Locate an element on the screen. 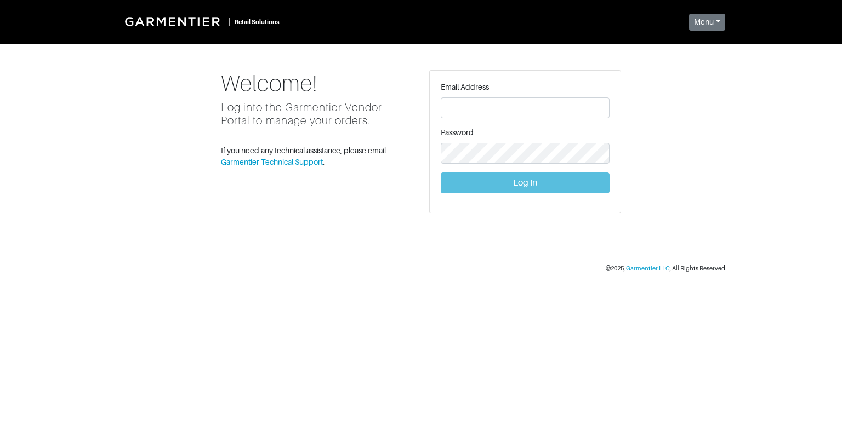  a: Garmentier Technical Support is located at coordinates (272, 162).